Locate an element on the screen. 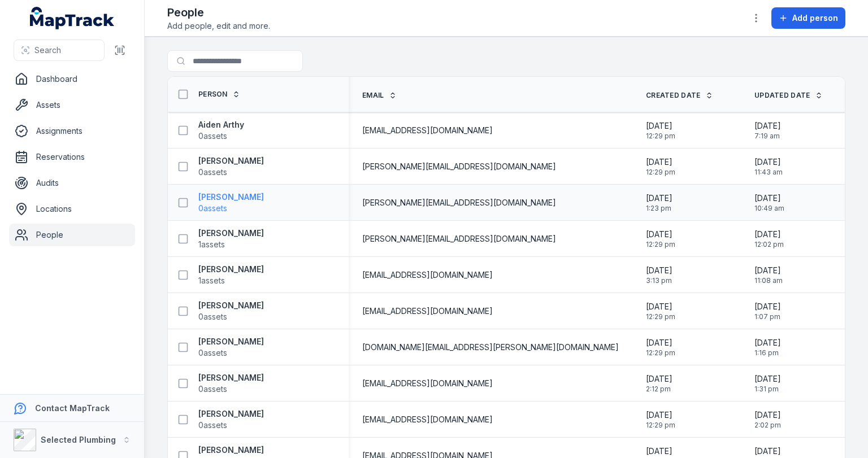 This screenshot has height=458, width=868. span: 1:07 pm is located at coordinates (768, 317).